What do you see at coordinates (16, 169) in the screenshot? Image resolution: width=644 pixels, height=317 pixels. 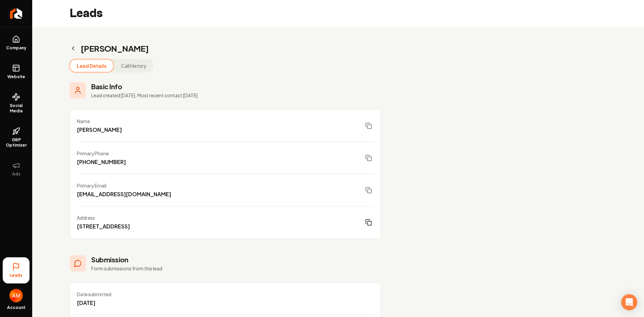 I see `button: Ads` at bounding box center [16, 169].